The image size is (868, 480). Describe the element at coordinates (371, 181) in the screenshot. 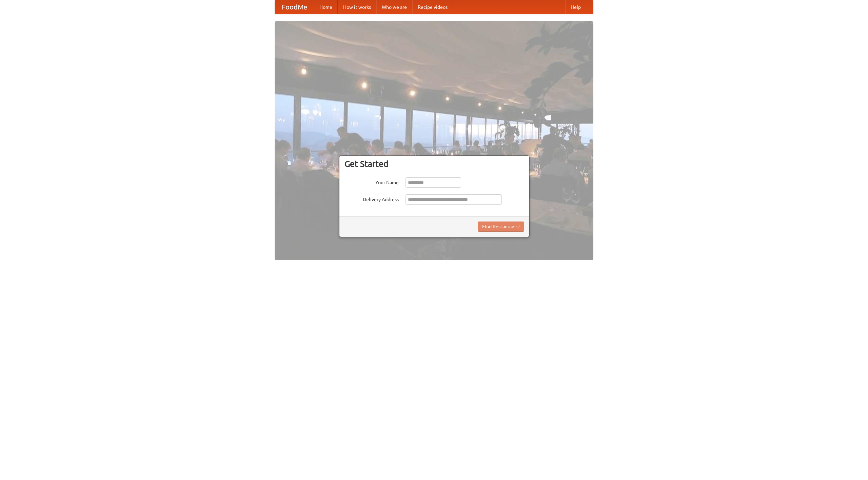

I see `label: Your Name` at that location.